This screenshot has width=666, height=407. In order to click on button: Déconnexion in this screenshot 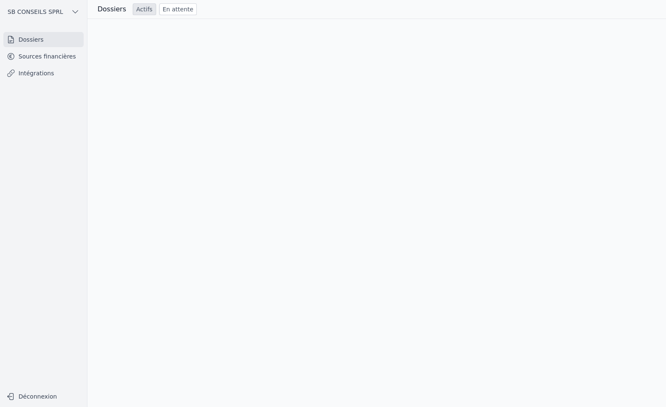, I will do `click(43, 396)`.